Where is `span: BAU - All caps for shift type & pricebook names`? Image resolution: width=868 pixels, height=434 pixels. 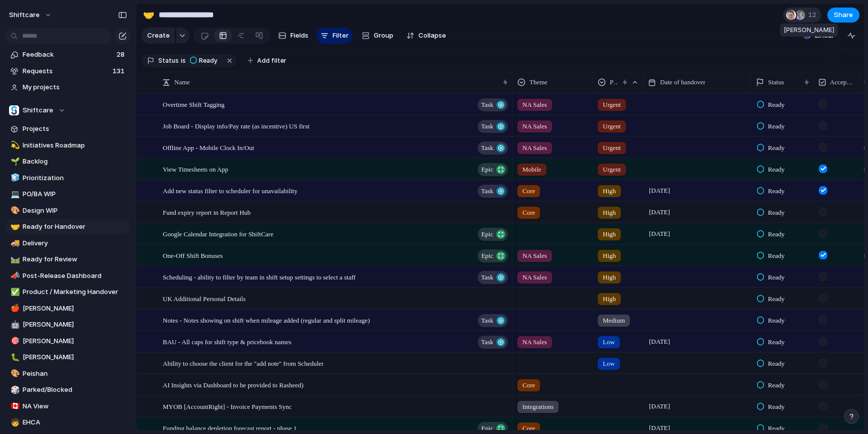 span: BAU - All caps for shift type & pricebook names is located at coordinates (227, 342).